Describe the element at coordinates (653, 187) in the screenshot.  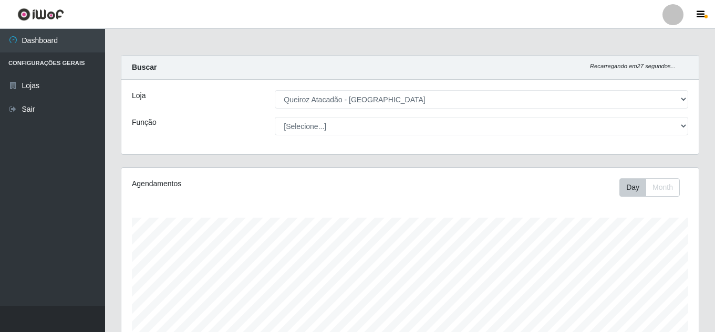
I see `div: Toolbar with button groups` at that location.